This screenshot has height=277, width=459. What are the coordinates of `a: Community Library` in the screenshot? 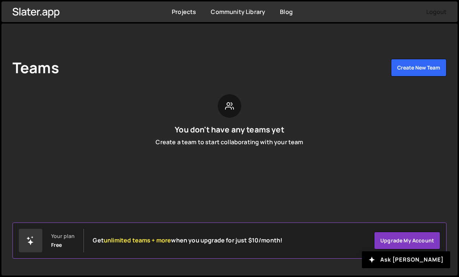 It's located at (238, 12).